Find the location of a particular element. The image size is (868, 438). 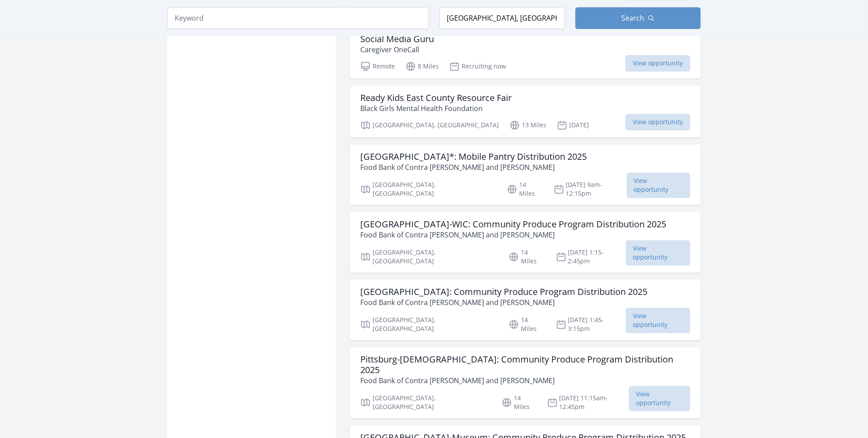

h3: Ready Kids East County Resource Fair is located at coordinates (436, 98).